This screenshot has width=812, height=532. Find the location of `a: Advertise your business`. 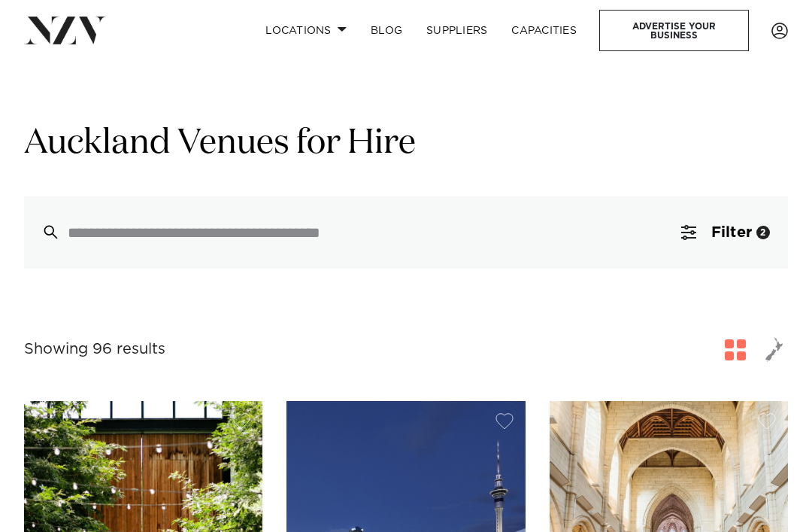

a: Advertise your business is located at coordinates (673, 30).